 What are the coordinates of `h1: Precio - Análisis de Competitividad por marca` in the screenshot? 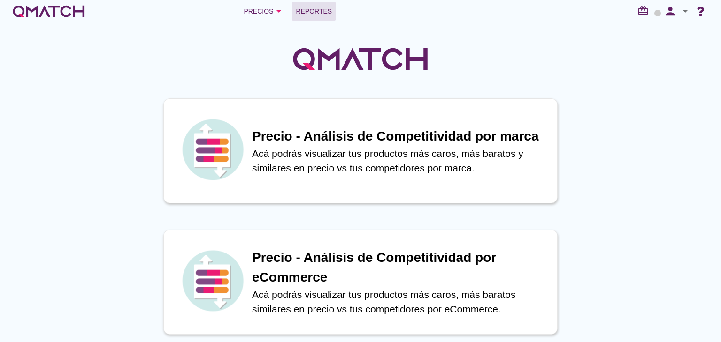 It's located at (400, 137).